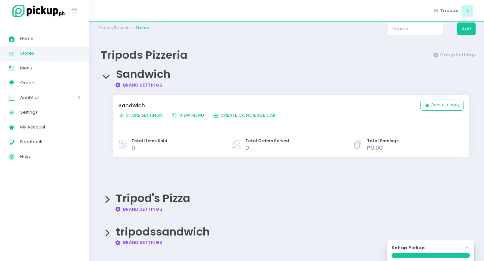 Image resolution: width=484 pixels, height=261 pixels. What do you see at coordinates (415, 29) in the screenshot?
I see `input: Search...` at bounding box center [415, 29].